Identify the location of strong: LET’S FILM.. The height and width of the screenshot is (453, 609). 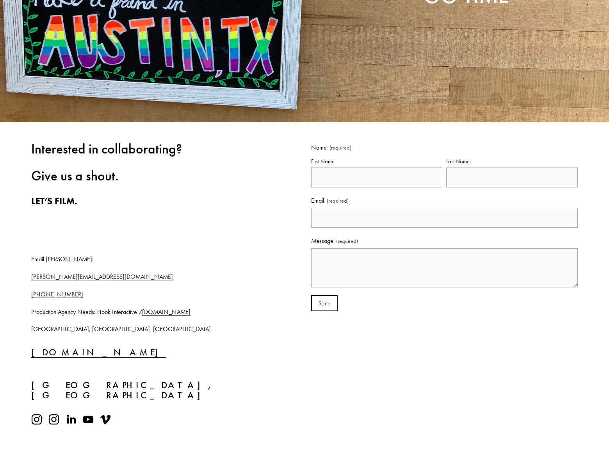
(54, 201).